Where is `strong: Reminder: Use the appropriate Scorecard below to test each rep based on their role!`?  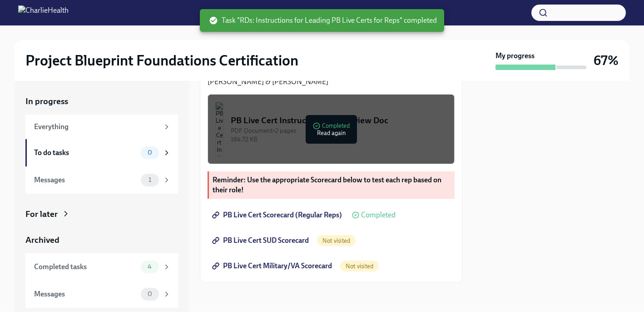 strong: Reminder: Use the appropriate Scorecard below to test each rep based on their role! is located at coordinates (327, 185).